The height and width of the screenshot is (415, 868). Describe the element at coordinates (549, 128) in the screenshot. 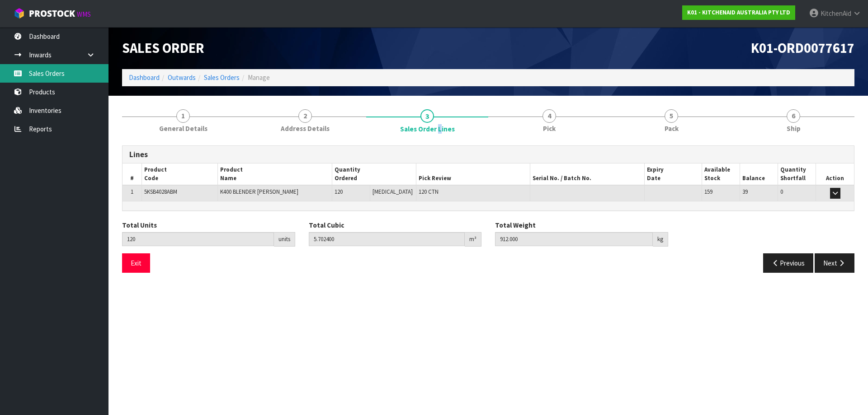

I see `span: Pick` at that location.